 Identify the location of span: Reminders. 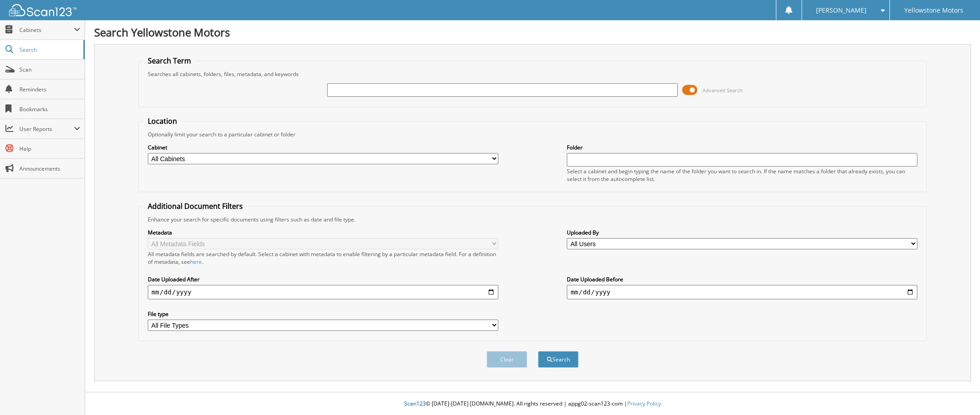
(49, 89).